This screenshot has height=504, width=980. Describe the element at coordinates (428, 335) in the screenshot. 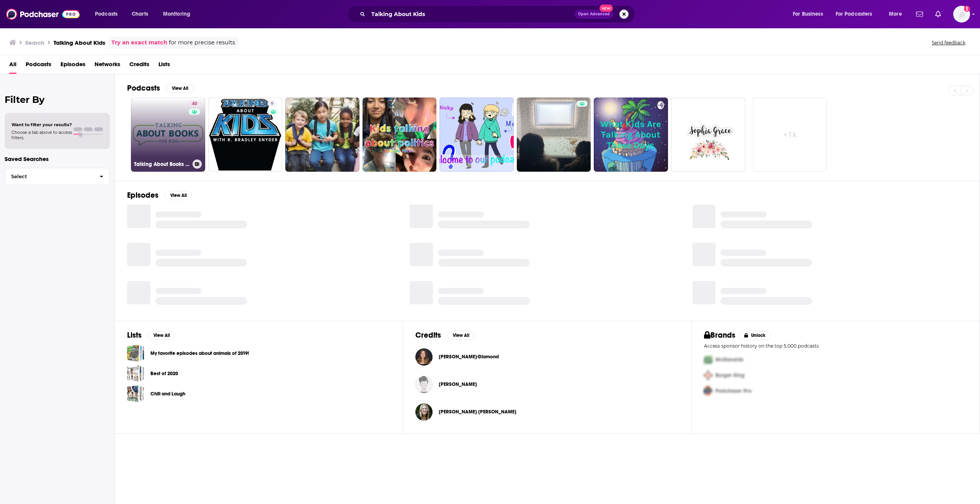

I see `h2: Credits` at that location.